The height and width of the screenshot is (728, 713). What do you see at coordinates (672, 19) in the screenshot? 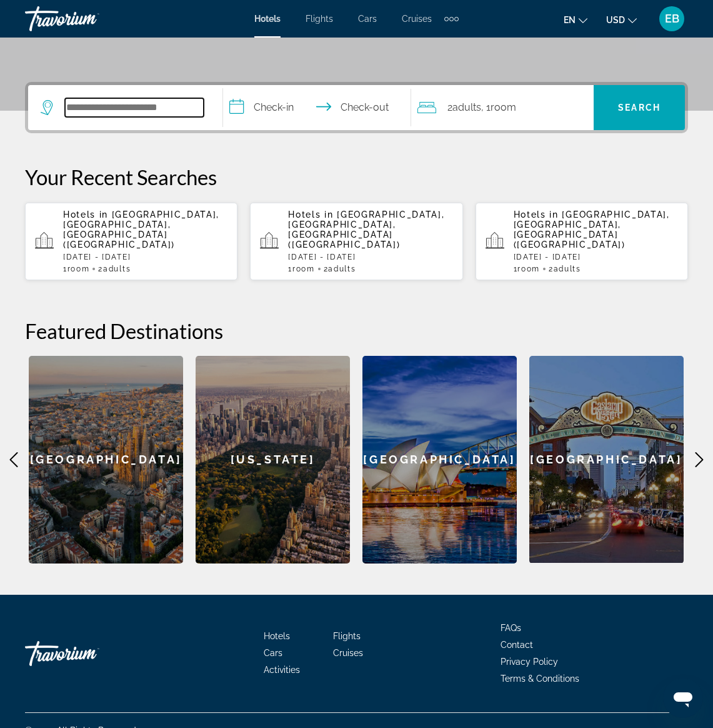
I see `button: User Menu` at bounding box center [672, 19].